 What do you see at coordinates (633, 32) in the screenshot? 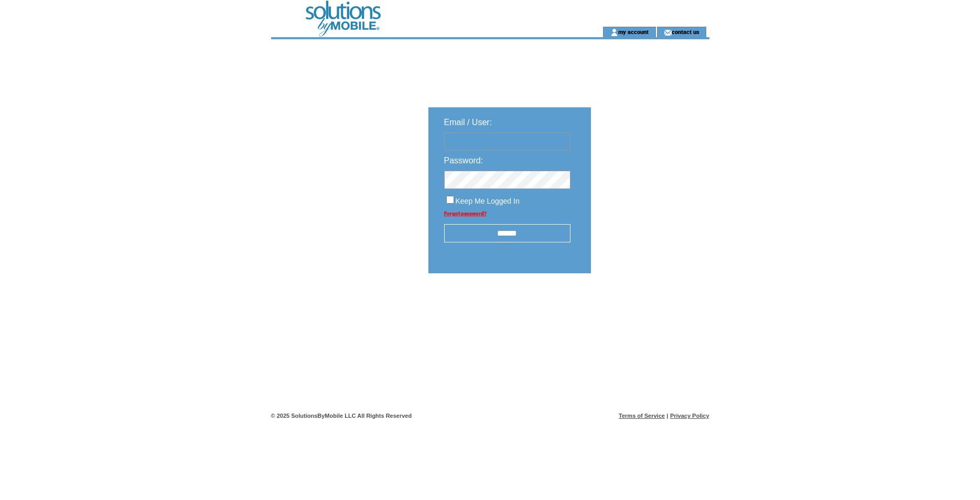
I see `a: my account` at bounding box center [633, 32].